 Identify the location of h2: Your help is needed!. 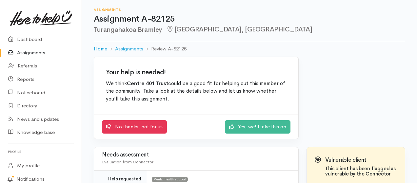
(196, 72).